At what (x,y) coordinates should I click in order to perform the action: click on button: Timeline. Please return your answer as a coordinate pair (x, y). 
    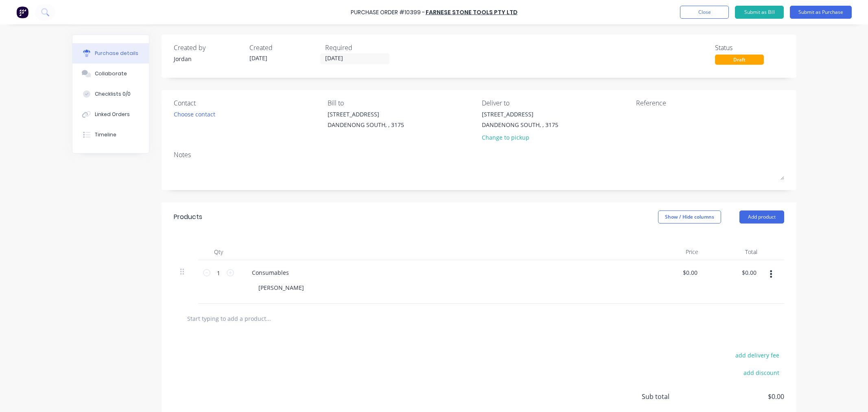
    Looking at the image, I should click on (111, 135).